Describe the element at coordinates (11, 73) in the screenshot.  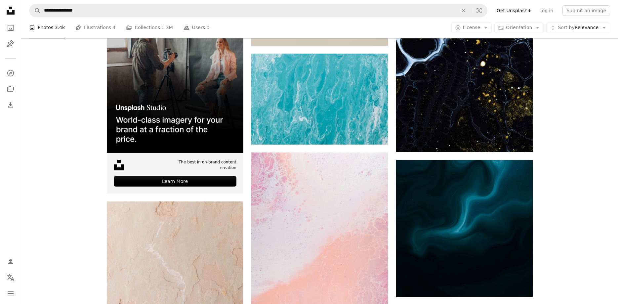
I see `a: Explore` at that location.